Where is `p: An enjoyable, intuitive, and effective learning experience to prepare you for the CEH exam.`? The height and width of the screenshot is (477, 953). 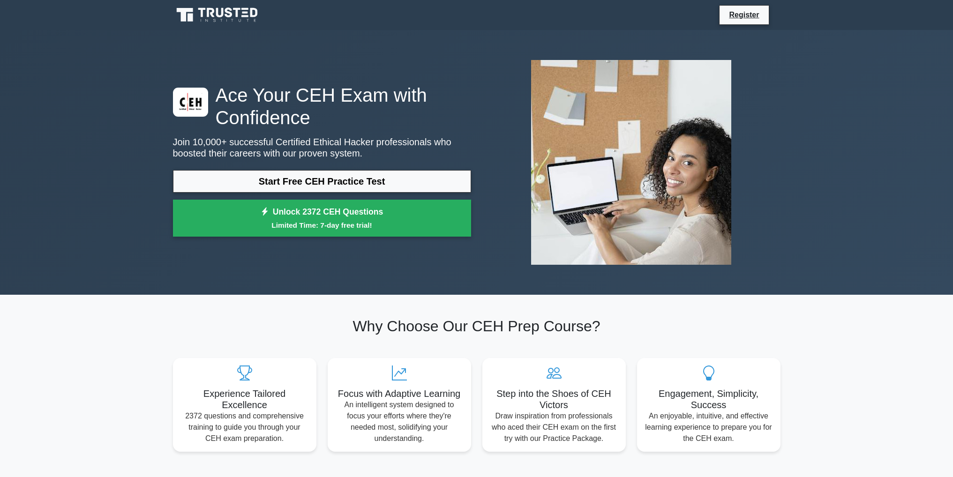 p: An enjoyable, intuitive, and effective learning experience to prepare you for the CEH exam. is located at coordinates (709, 428).